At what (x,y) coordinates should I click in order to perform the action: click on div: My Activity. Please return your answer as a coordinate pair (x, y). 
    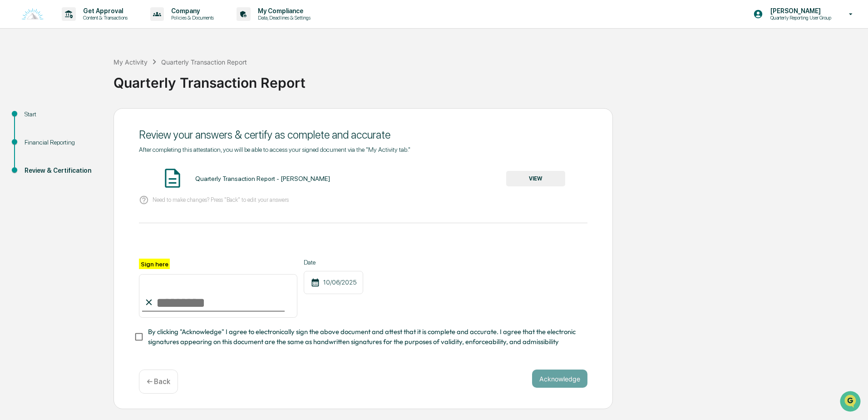
    Looking at the image, I should click on (130, 62).